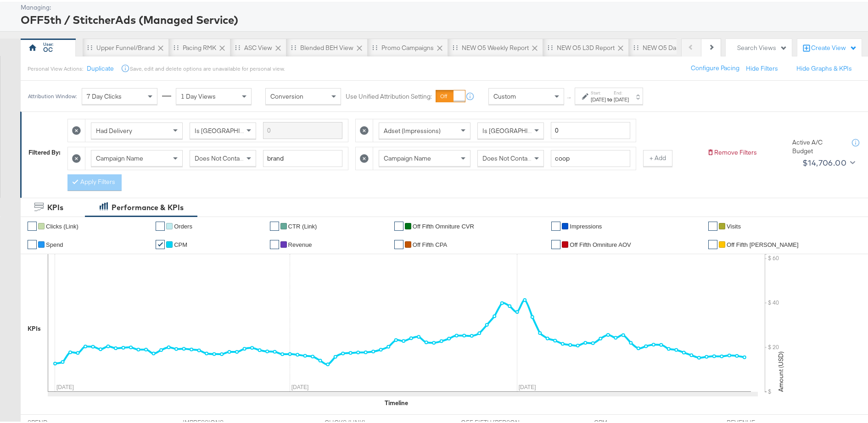 The width and height of the screenshot is (868, 423). Describe the element at coordinates (824, 161) in the screenshot. I see `div: $14,706.00` at that location.